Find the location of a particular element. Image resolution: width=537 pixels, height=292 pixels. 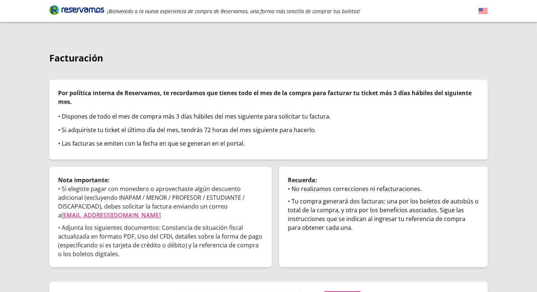

div: • Si adquiriste tu ticket el último día del mes, tendrás 72 horas del mes siguiente para hacerlo. is located at coordinates (269, 130).